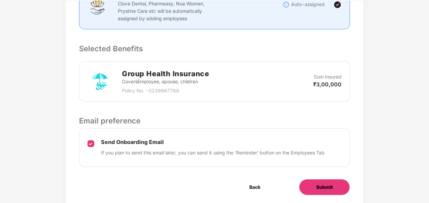  What do you see at coordinates (255, 188) in the screenshot?
I see `span: Back` at bounding box center [255, 188].